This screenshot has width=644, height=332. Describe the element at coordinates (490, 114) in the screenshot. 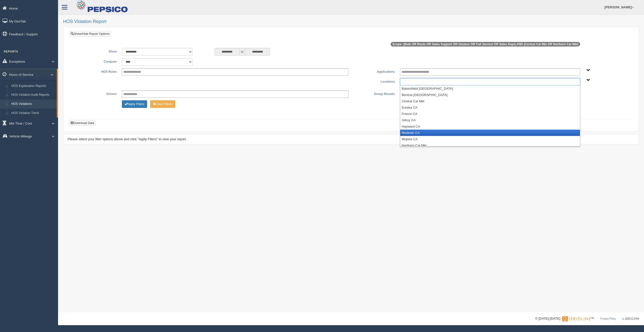

I see `li: Fresno CA` at that location.